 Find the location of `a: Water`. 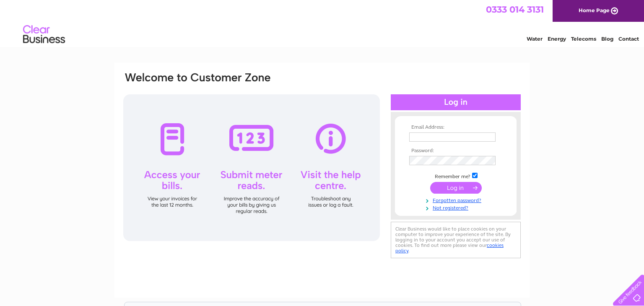

a: Water is located at coordinates (535, 39).